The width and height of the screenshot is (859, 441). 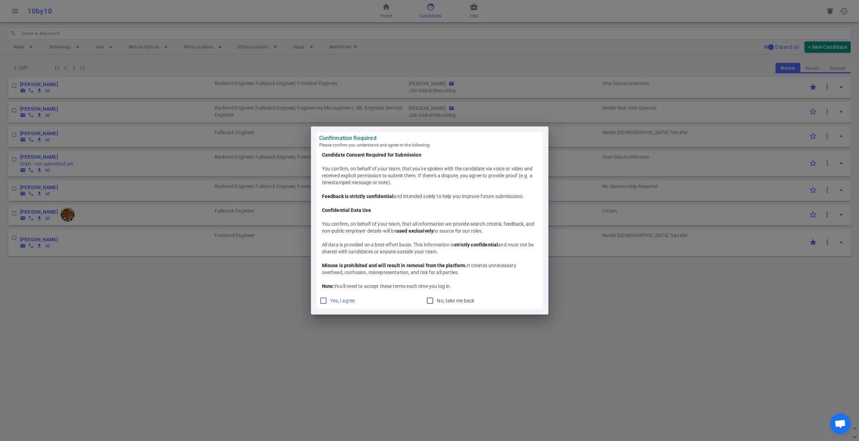 What do you see at coordinates (430, 227) in the screenshot?
I see `div: You confirm, on behalf of your team, that all information we provide-search criteria, feedback, a...` at bounding box center [430, 227].